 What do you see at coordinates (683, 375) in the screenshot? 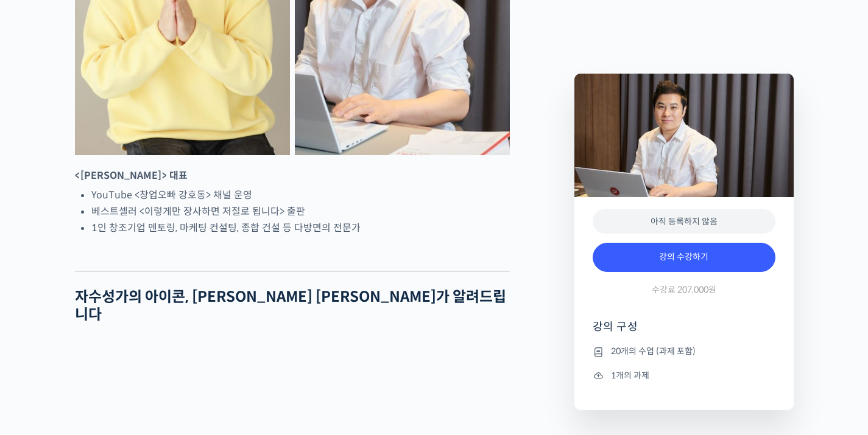
I see `li: 1개의 과제` at bounding box center [683, 375].